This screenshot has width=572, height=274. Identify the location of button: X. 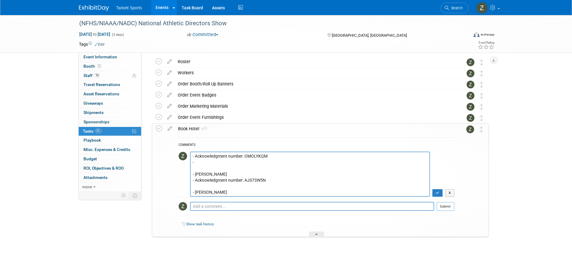
(450, 193).